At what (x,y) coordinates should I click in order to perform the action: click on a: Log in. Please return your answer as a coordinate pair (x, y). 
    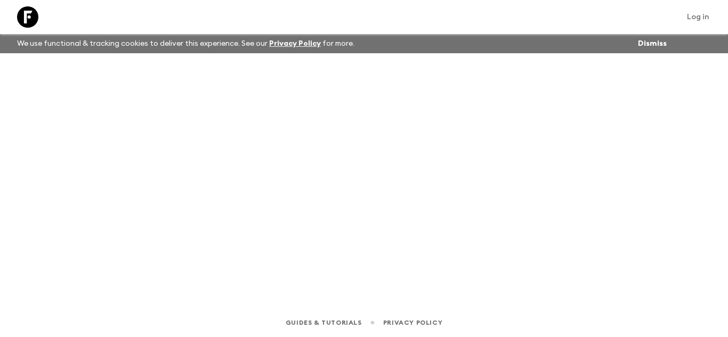
    Looking at the image, I should click on (698, 17).